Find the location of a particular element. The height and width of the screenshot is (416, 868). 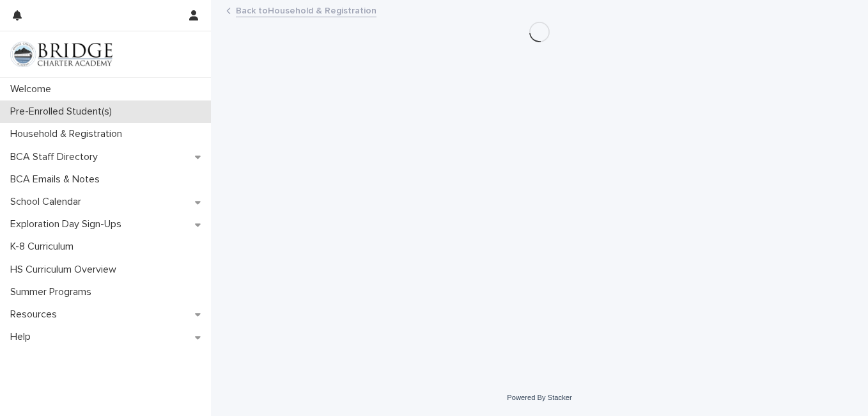

p: Summer Programs is located at coordinates (53, 292).